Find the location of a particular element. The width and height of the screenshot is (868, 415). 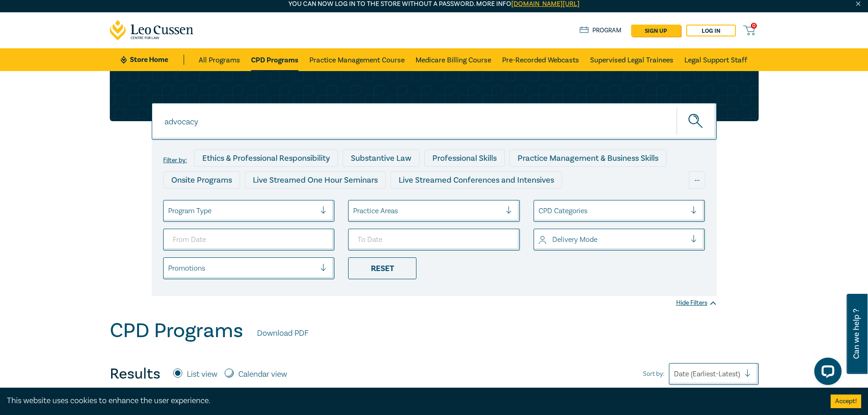

span: Can we help ? is located at coordinates (856, 334).